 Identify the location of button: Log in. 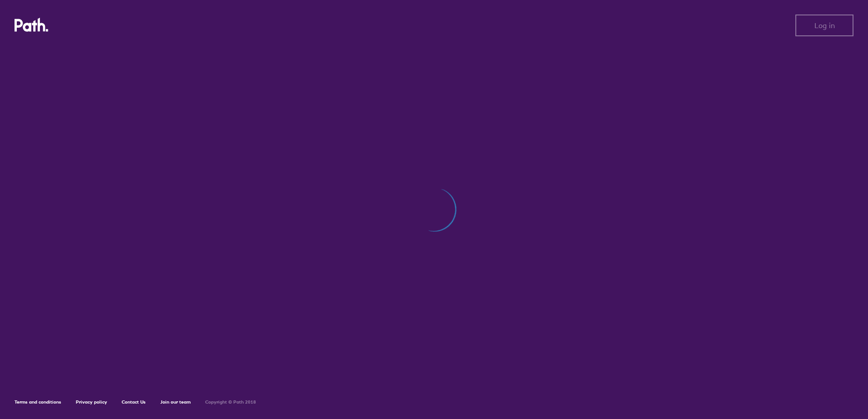
(824, 25).